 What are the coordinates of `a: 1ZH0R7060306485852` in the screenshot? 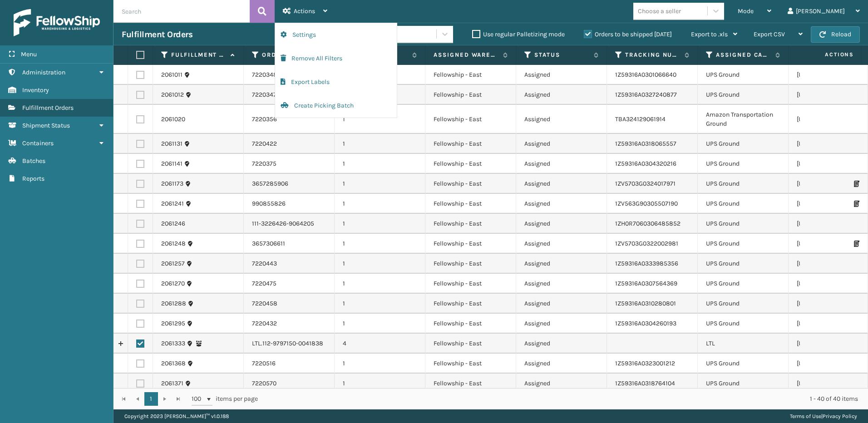 It's located at (648, 223).